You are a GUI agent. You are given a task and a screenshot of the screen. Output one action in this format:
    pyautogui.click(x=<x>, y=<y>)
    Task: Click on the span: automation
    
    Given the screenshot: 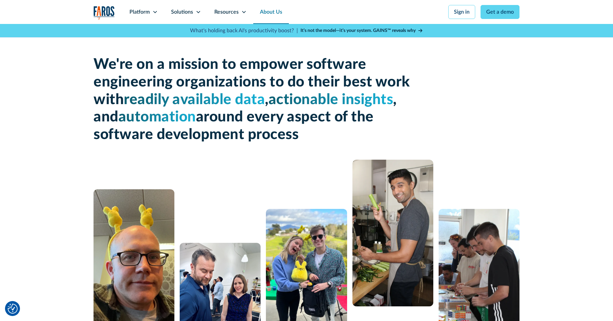 What is the action you would take?
    pyautogui.click(x=157, y=117)
    